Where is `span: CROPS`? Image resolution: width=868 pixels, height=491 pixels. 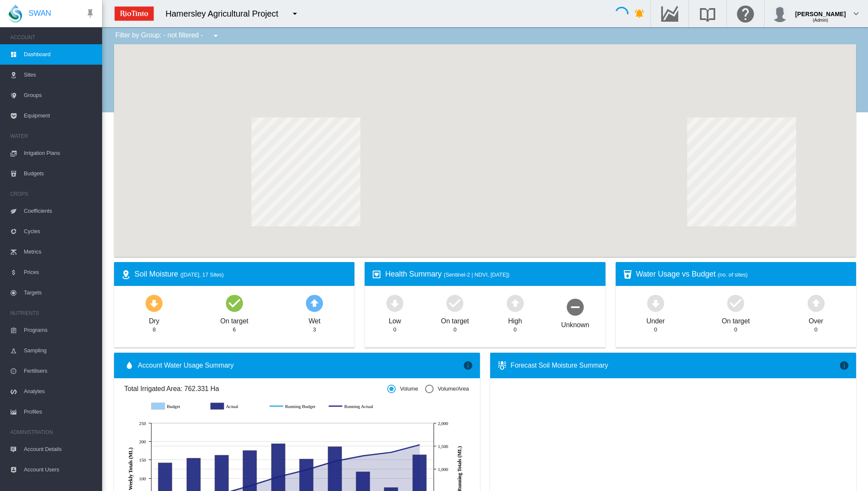 span: CROPS is located at coordinates (53, 194).